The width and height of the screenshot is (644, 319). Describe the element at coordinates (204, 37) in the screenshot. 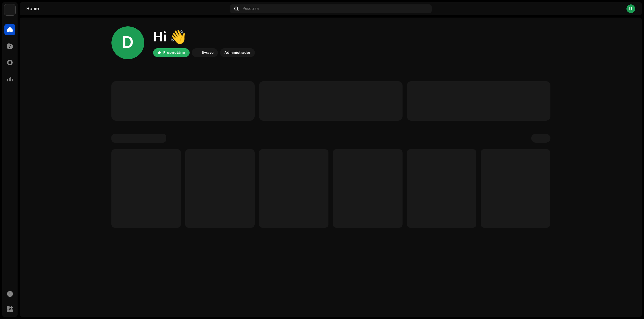

I see `div: Hi 👋` at that location.